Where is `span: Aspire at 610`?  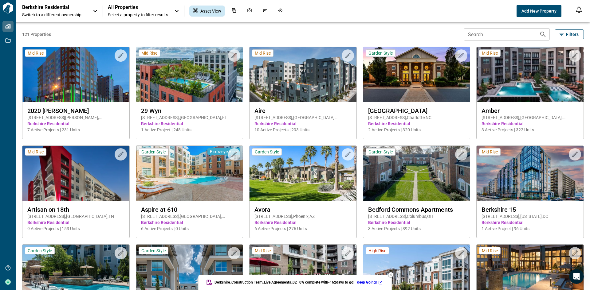
span: Aspire at 610 is located at coordinates (189, 210).